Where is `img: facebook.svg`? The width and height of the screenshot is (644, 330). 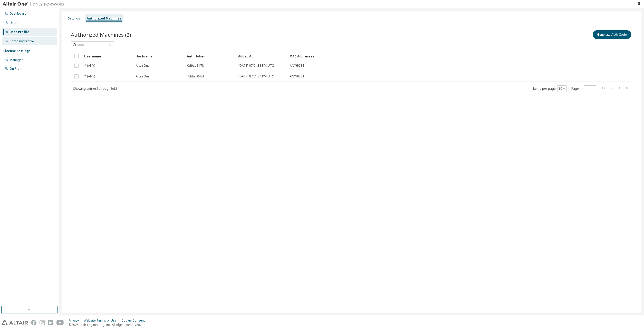 img: facebook.svg is located at coordinates (34, 323).